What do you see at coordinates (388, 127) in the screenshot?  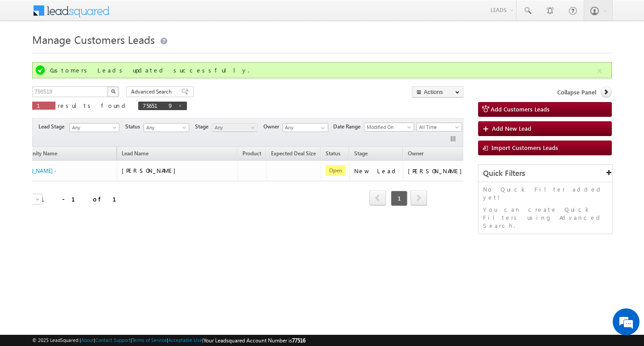 I see `span: Modified On` at bounding box center [388, 127].